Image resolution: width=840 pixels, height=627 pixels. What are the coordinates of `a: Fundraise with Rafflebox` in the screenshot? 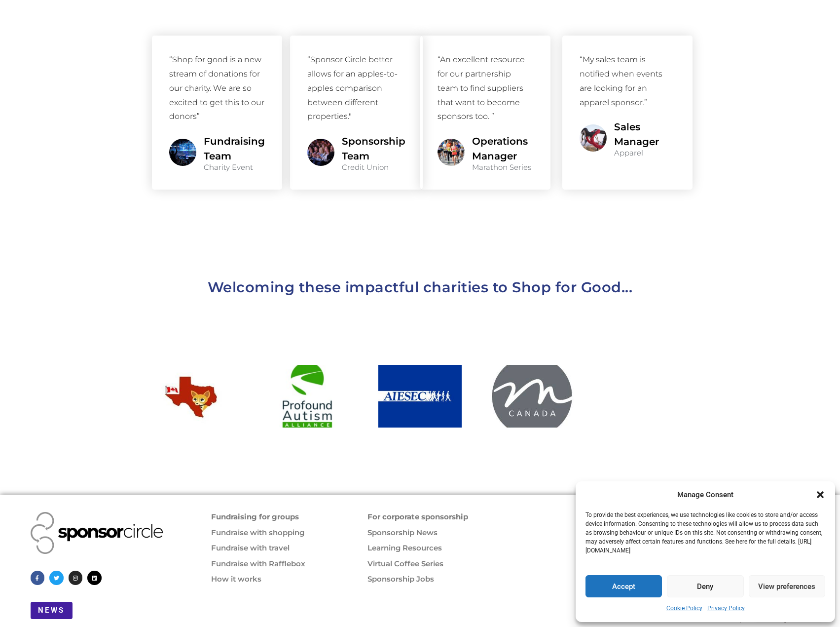 It's located at (258, 563).